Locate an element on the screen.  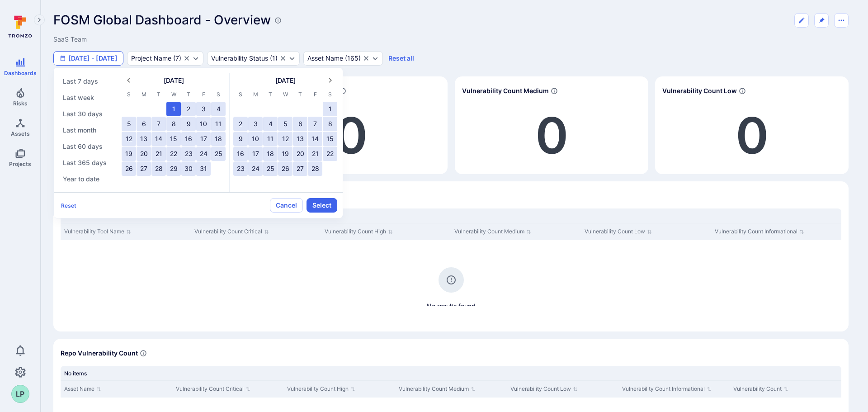
button: Jan 26, 2025 is located at coordinates (129, 169).